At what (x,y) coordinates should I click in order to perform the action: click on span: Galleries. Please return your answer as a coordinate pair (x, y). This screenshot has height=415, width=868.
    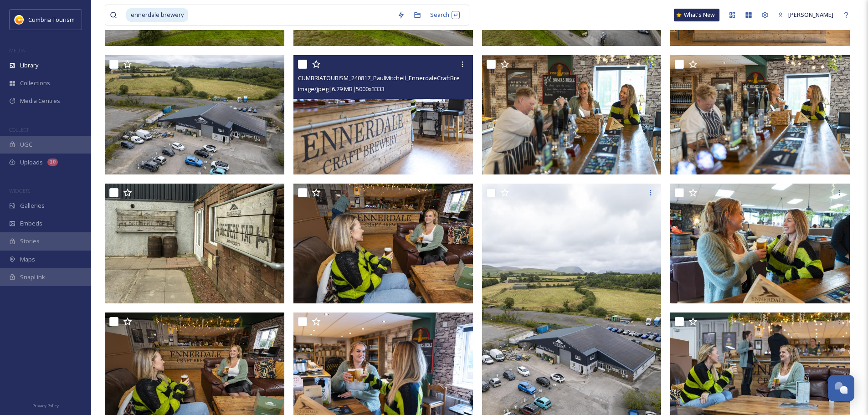
    Looking at the image, I should click on (32, 206).